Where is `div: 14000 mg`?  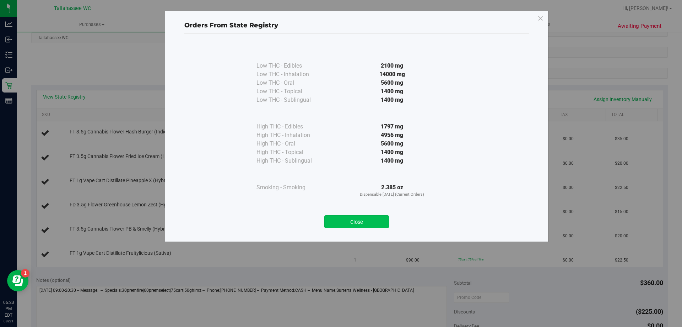
div: 14000 mg is located at coordinates (392, 74).